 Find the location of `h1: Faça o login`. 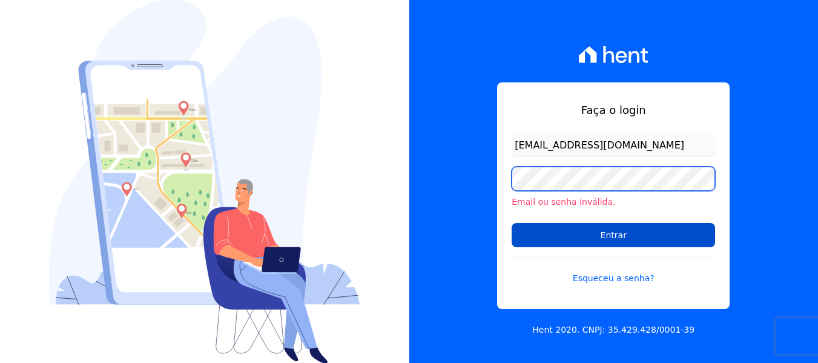

h1: Faça o login is located at coordinates (613, 110).